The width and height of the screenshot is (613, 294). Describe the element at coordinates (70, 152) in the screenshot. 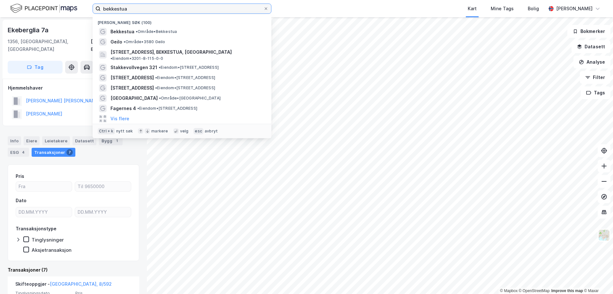

I see `div: 7` at that location.